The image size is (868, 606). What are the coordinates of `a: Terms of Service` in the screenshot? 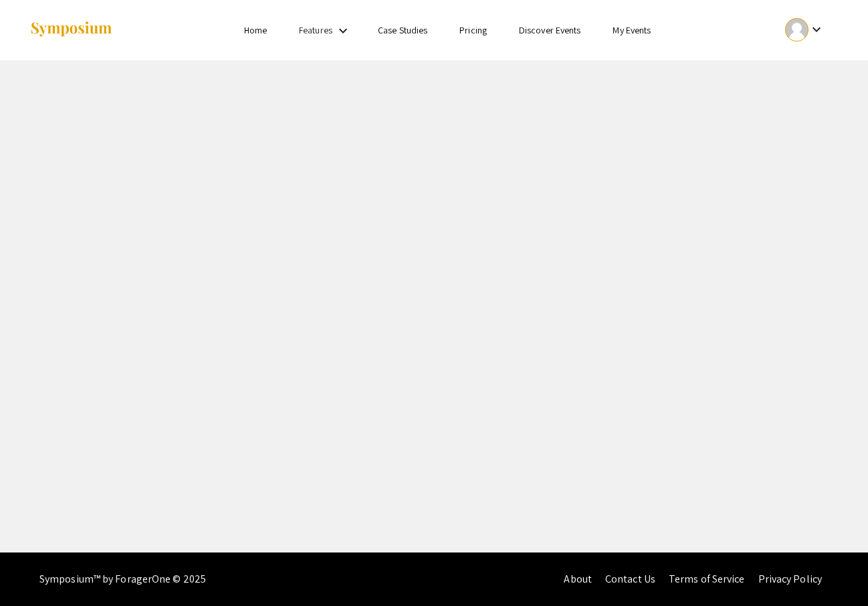 It's located at (707, 579).